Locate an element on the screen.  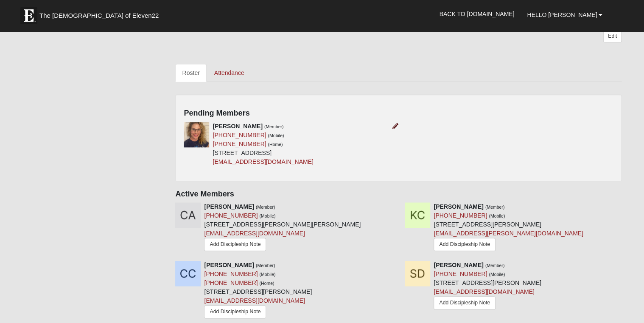
a: Attendance is located at coordinates (229, 73).